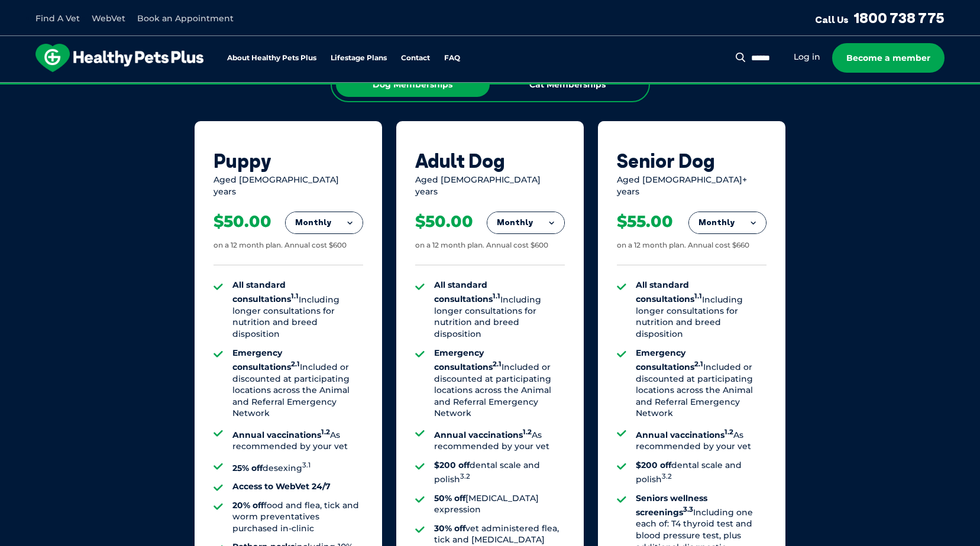 The height and width of the screenshot is (546, 980). I want to click on img: hpp-logo, so click(119, 58).